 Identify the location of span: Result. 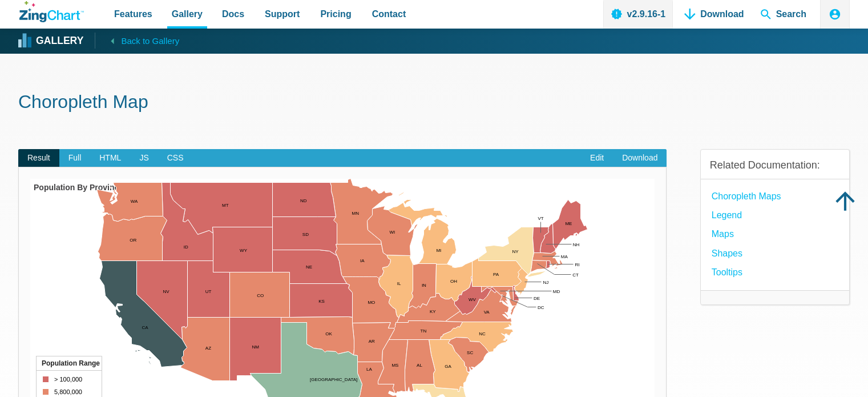
(39, 158).